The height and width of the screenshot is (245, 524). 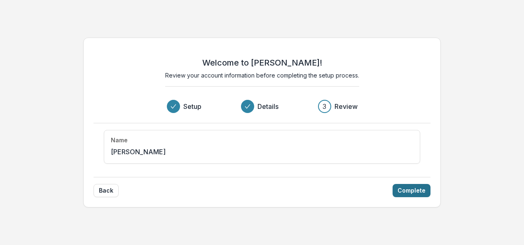 What do you see at coordinates (412, 190) in the screenshot?
I see `button: Complete` at bounding box center [412, 190].